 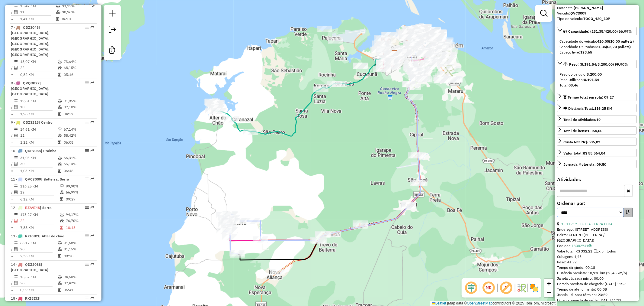 What do you see at coordinates (395, 54) in the screenshot?
I see `img: Santabier` at bounding box center [395, 54].